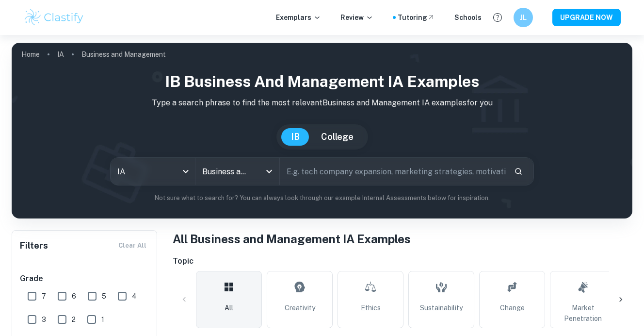 The width and height of the screenshot is (644, 336). I want to click on h6: Filters, so click(34, 246).